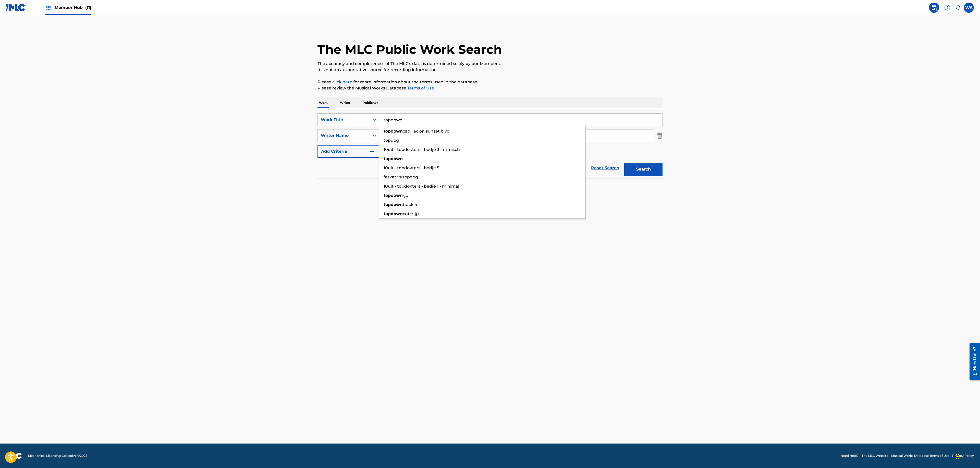 The image size is (980, 468). I want to click on a: Terms of Use, so click(420, 88).